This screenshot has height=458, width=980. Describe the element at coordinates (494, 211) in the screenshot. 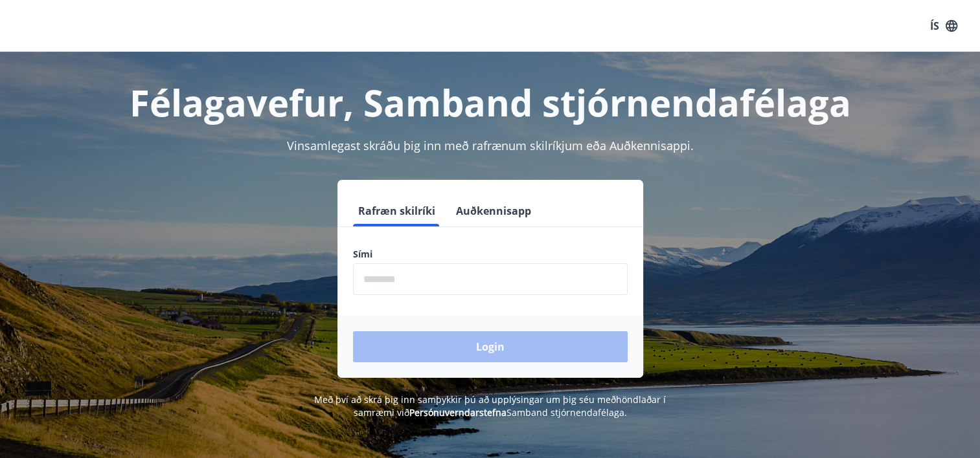

I see `button: Auðkennisapp` at that location.